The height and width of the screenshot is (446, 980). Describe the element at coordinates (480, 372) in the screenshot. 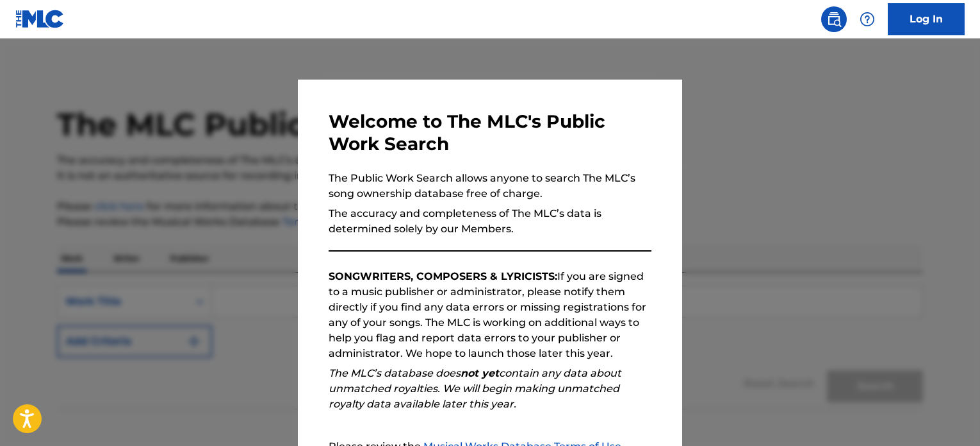

I see `strong: not yet` at that location.